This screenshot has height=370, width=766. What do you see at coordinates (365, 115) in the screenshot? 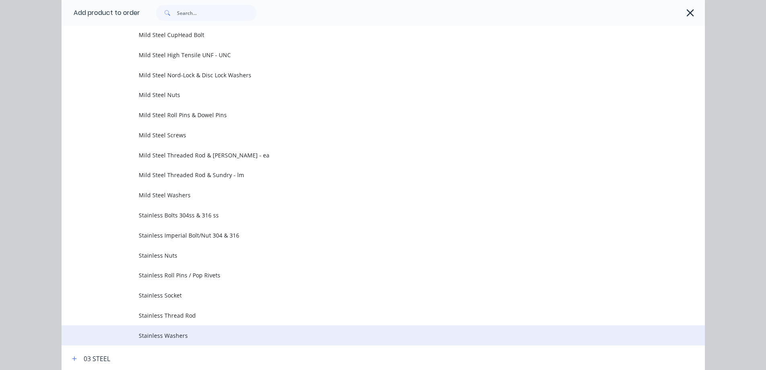
I see `span: Mild Steel Roll Pins & Dowel Pins` at bounding box center [365, 115].